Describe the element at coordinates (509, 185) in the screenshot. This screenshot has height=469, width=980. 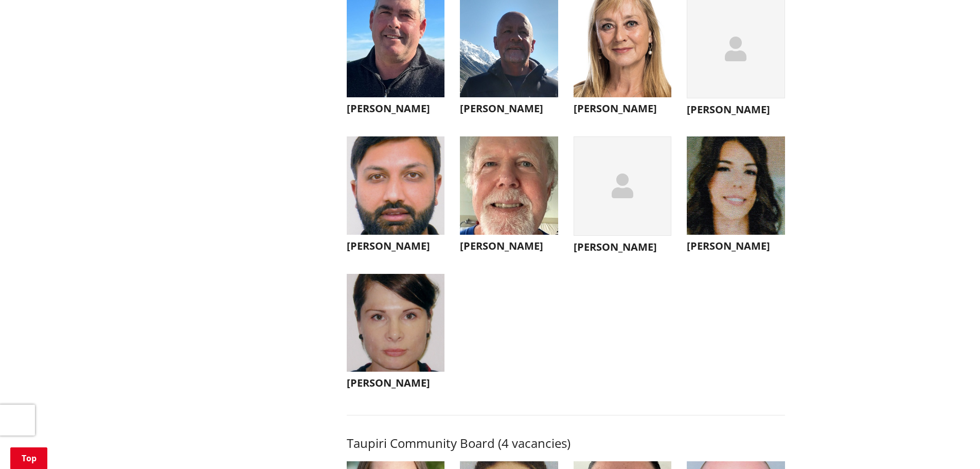
I see `img: WO-B-RG__HAMPTON_P__geqQF` at that location.